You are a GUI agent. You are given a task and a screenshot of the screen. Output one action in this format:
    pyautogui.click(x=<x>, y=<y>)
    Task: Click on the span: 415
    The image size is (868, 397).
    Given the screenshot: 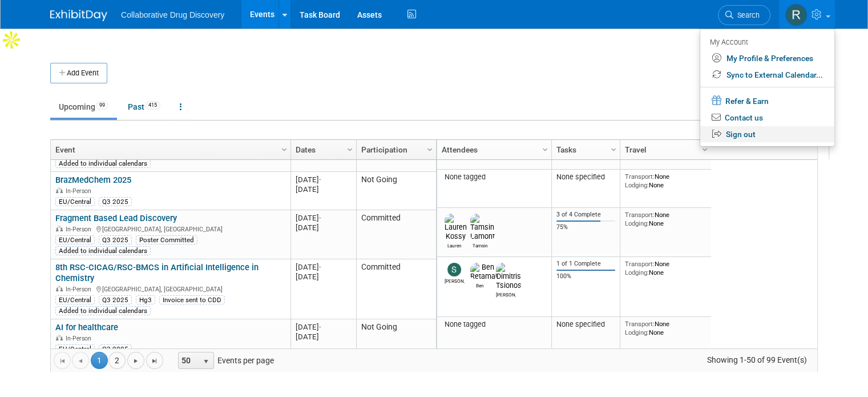 What is the action you would take?
    pyautogui.click(x=153, y=105)
    